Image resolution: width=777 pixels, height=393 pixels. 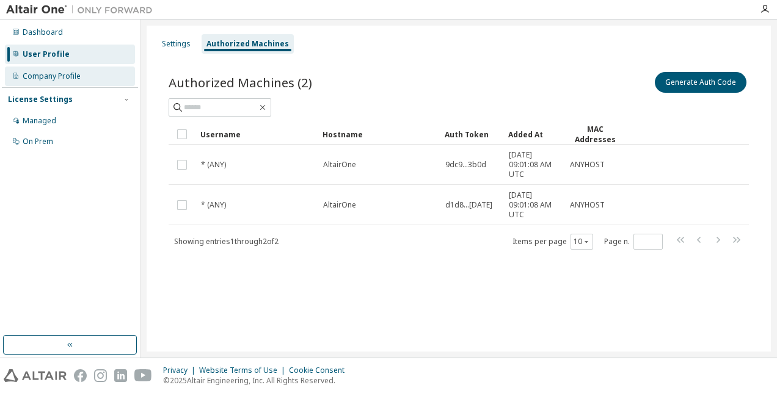 I want to click on div: User Profile, so click(x=46, y=54).